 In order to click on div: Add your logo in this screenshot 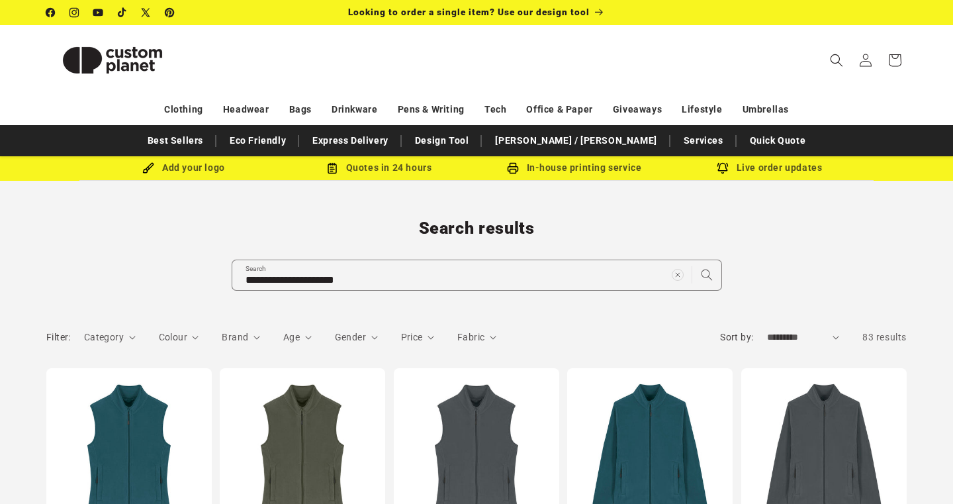, I will do `click(183, 167)`.